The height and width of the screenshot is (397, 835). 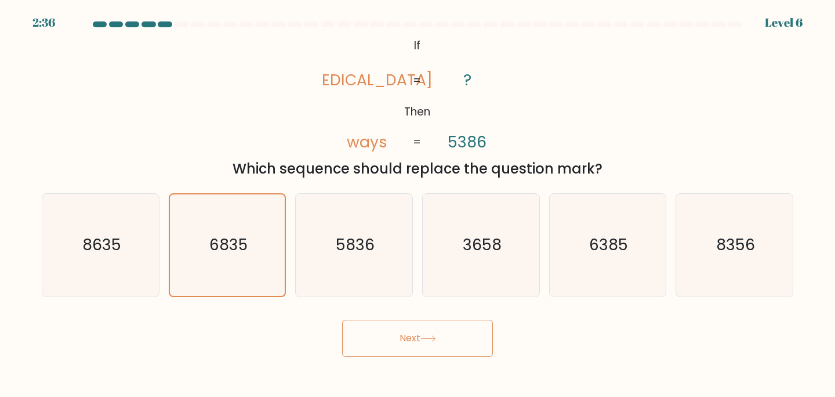 What do you see at coordinates (735, 244) in the screenshot?
I see `text: 8356` at bounding box center [735, 244].